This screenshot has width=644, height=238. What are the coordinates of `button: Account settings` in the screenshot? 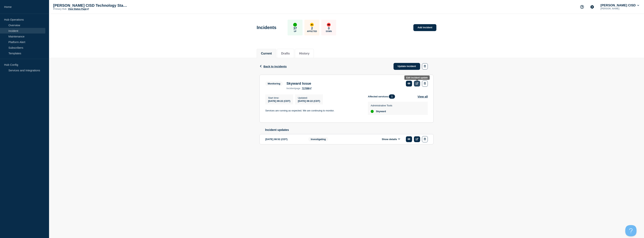 It's located at (592, 7).